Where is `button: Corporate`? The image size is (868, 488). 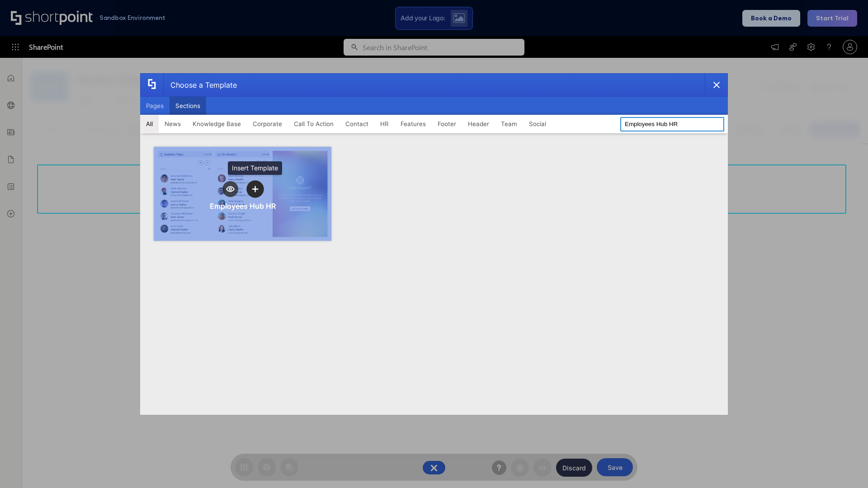
button: Corporate is located at coordinates (267, 124).